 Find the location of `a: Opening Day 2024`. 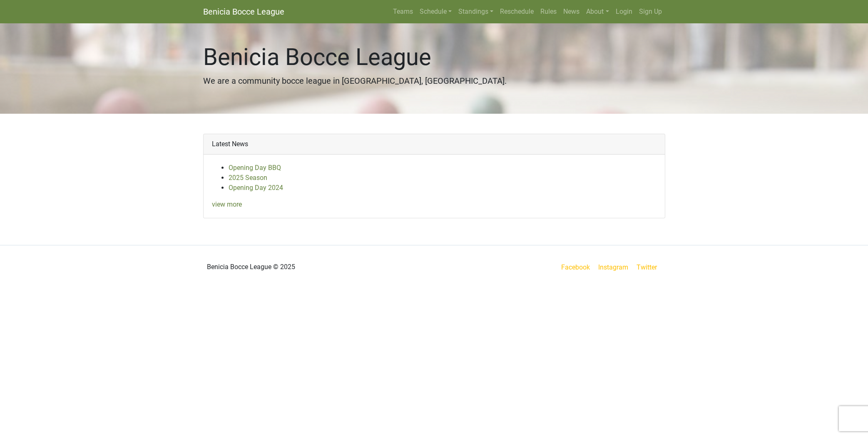

a: Opening Day 2024 is located at coordinates (256, 187).